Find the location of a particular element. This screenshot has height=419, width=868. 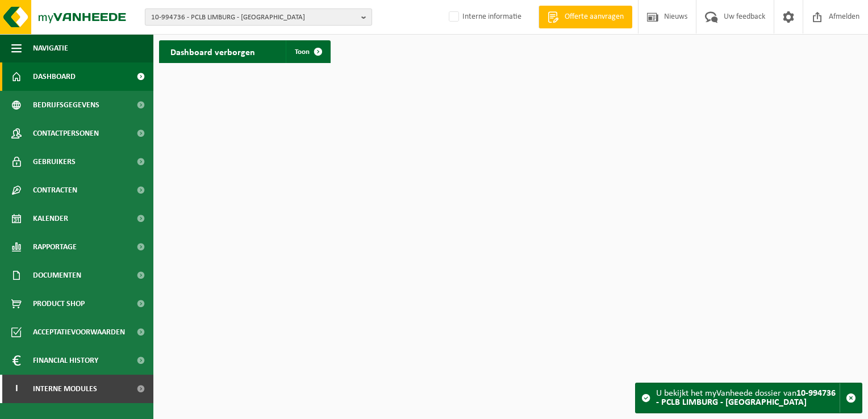

span: Interne modules is located at coordinates (65, 389).